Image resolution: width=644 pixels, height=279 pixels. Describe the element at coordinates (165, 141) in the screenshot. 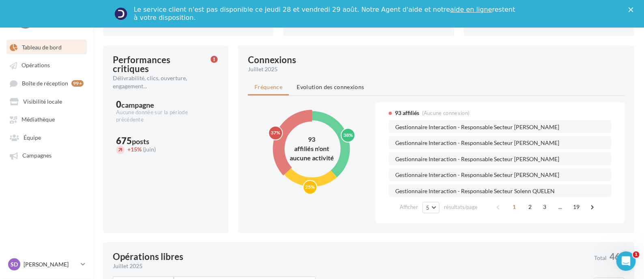

I see `div: 675` at that location.